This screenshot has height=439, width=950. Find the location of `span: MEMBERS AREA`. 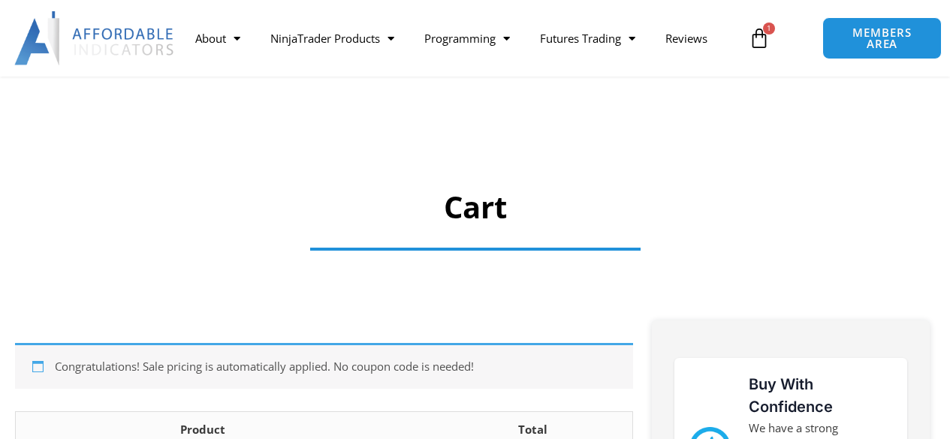

span: MEMBERS AREA is located at coordinates (882, 38).